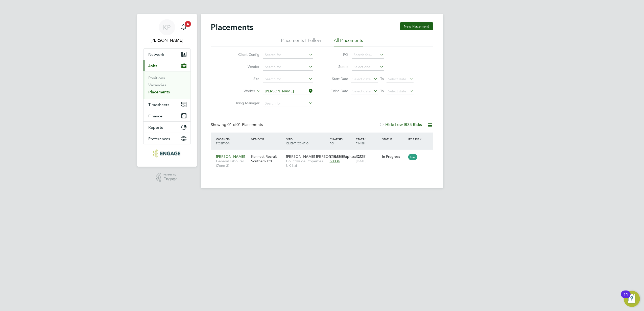 The image size is (644, 311). What do you see at coordinates (153, 66) in the screenshot?
I see `span: Jobs` at bounding box center [153, 66].